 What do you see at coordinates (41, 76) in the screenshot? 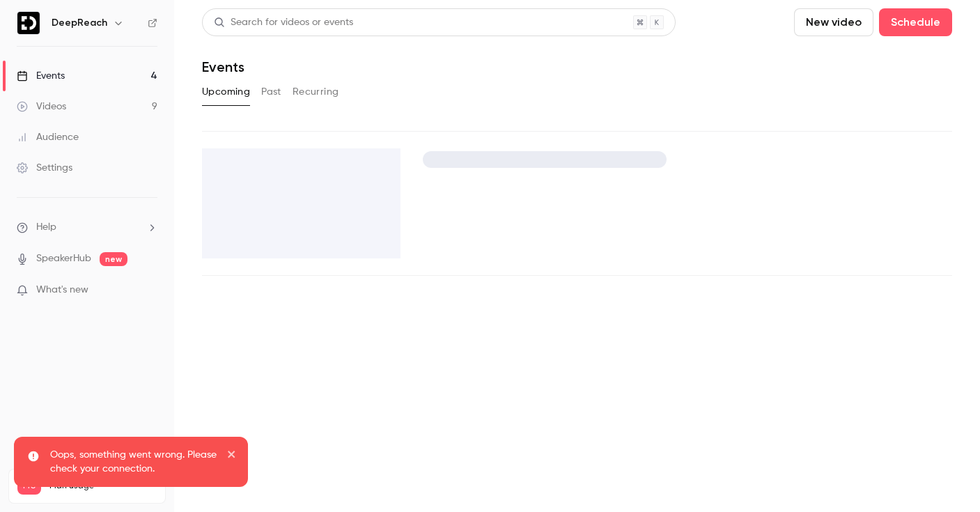
I see `div: Events` at bounding box center [41, 76].